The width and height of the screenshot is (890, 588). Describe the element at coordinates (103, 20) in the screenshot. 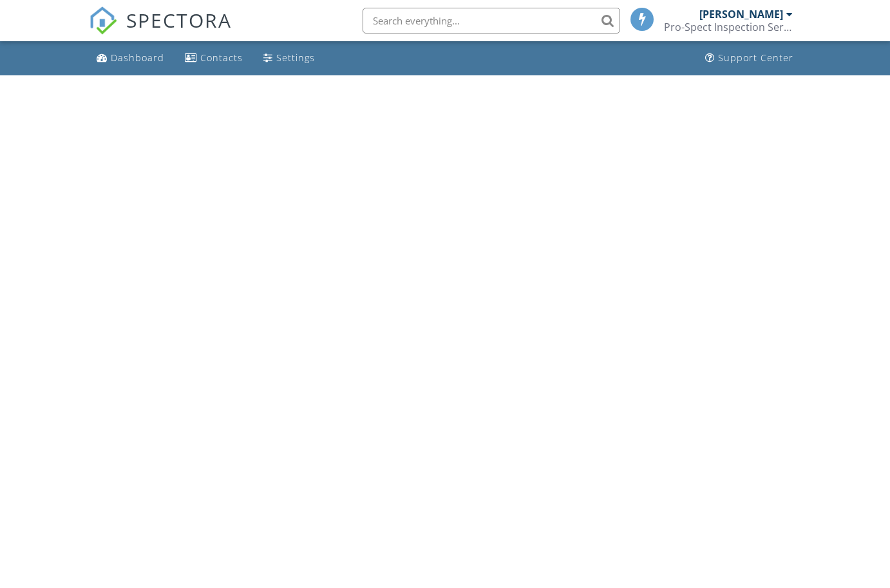

I see `img: The Best Home Inspection Software - Spectora` at that location.